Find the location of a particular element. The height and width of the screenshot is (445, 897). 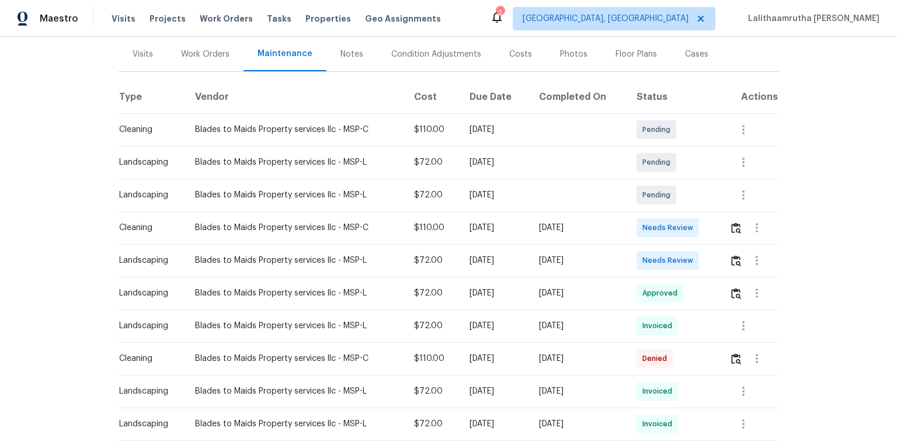

span: Geo Assignments is located at coordinates (403, 19).